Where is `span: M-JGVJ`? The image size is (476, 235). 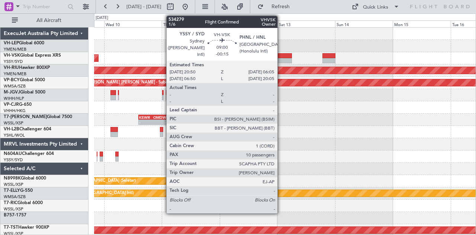 span: M-JGVJ is located at coordinates (12, 92).